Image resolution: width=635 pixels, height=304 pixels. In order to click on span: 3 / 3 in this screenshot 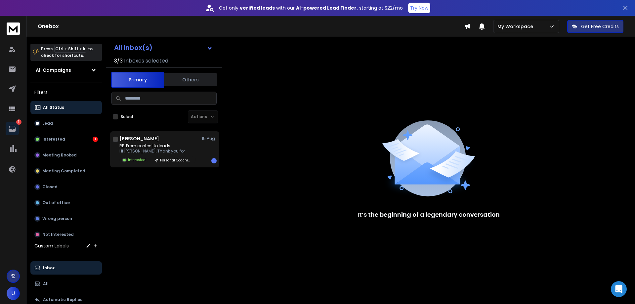, I will do `click(118, 61)`.